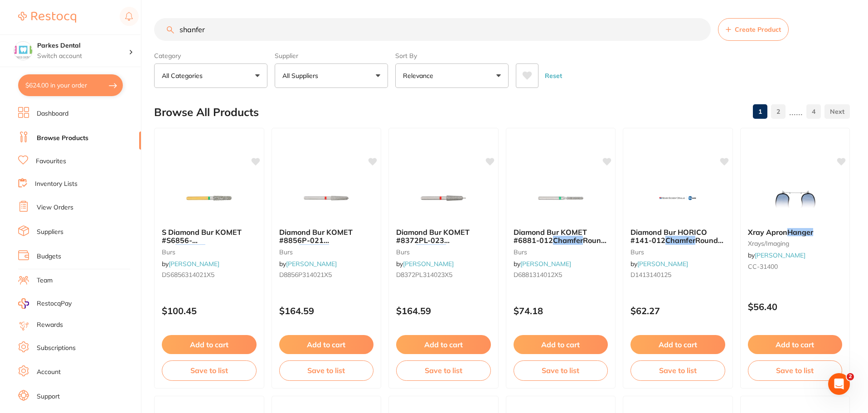 Image resolution: width=868 pixels, height=413 pixels. Describe the element at coordinates (47, 17) in the screenshot. I see `img: Restocq Logo` at that location.